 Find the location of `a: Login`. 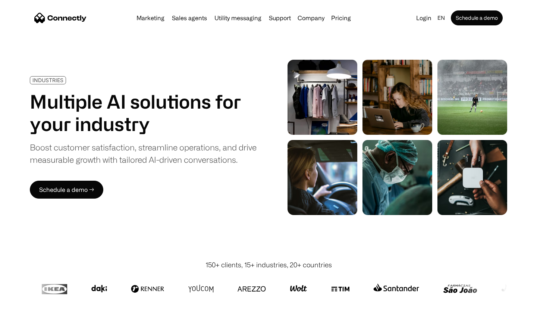

a: Login is located at coordinates (424, 18).